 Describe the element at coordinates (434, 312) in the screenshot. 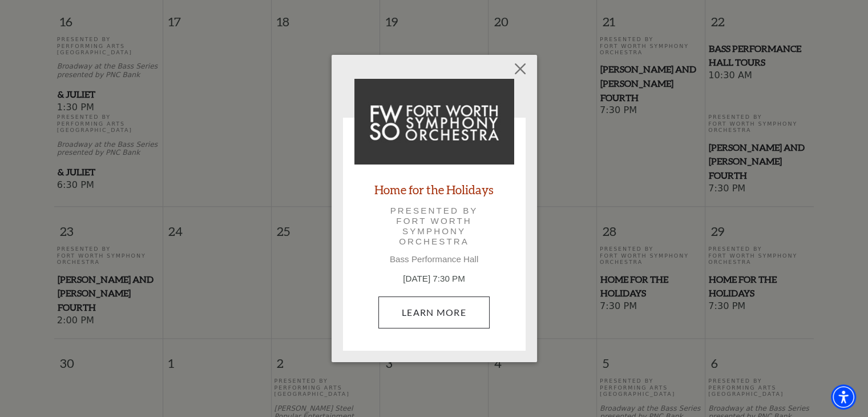

I see `a: November 29, 7:30 PM Learn More` at that location.